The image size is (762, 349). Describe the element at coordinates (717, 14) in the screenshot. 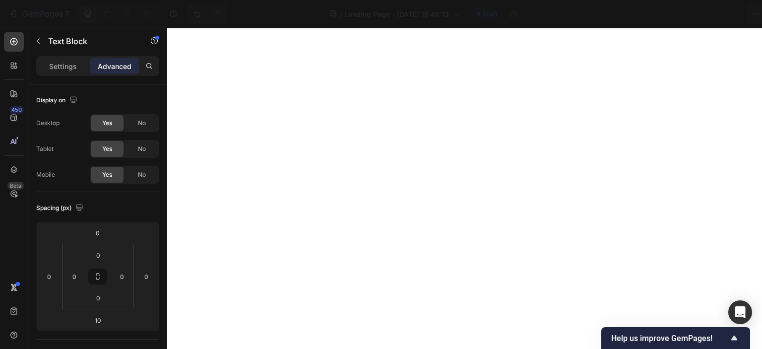

I see `button: Publish` at that location.